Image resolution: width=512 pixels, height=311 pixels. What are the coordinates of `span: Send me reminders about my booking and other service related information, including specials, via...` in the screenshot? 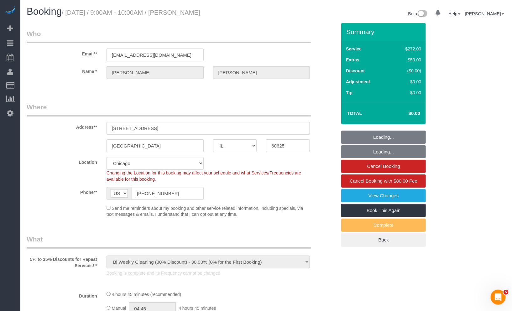 It's located at (205, 211).